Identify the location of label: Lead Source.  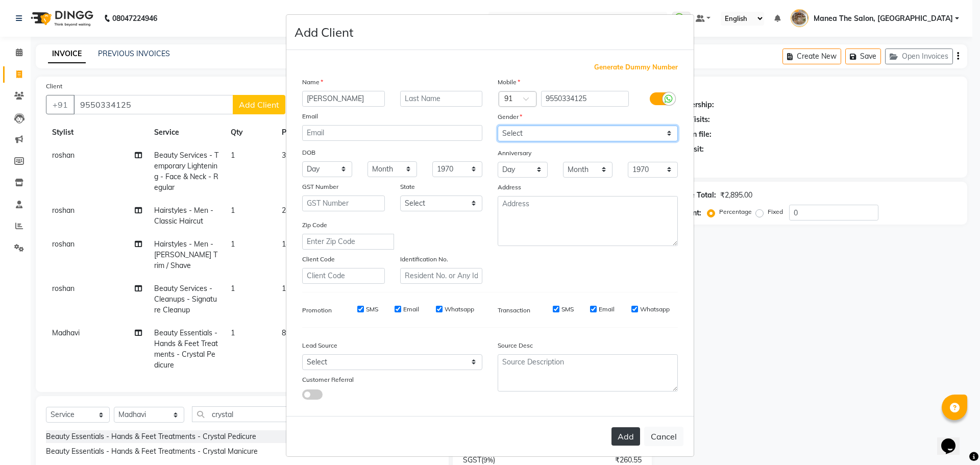
(319, 346).